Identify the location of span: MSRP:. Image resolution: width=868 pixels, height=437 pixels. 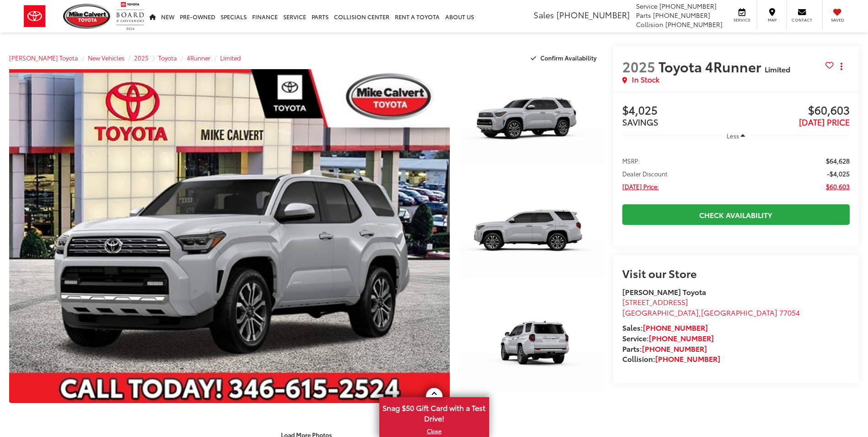
(631, 161).